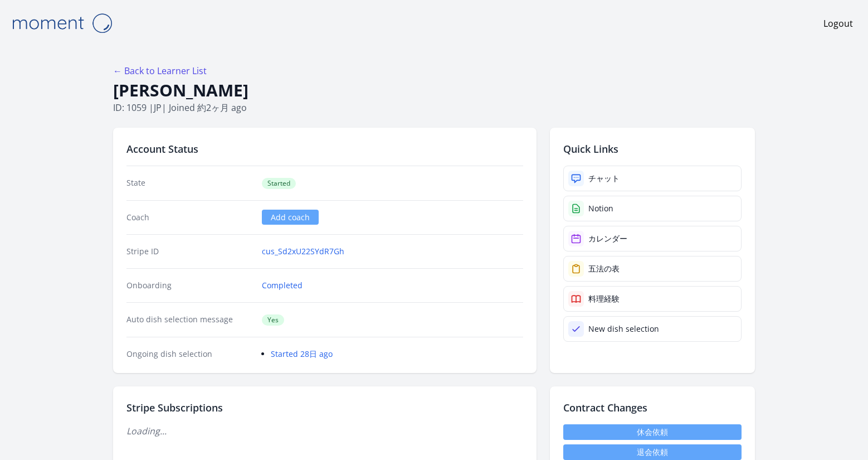 The image size is (868, 460). I want to click on dt: State, so click(190, 183).